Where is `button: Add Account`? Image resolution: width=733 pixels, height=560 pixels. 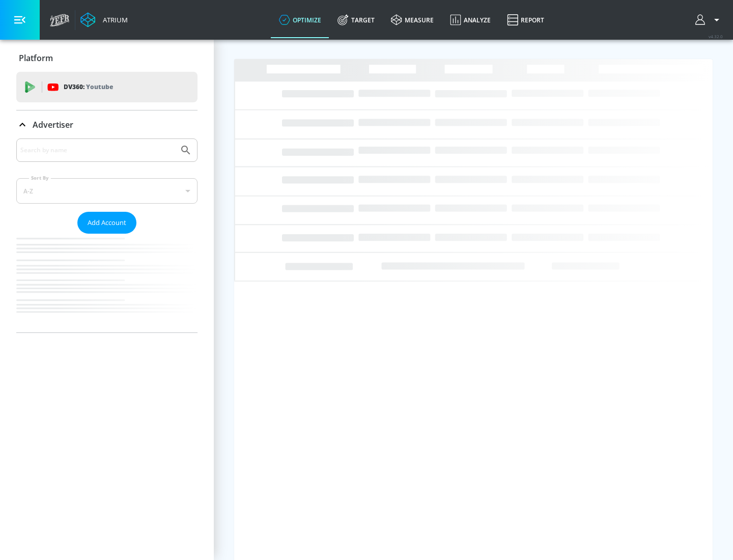
button: Add Account is located at coordinates (107, 222).